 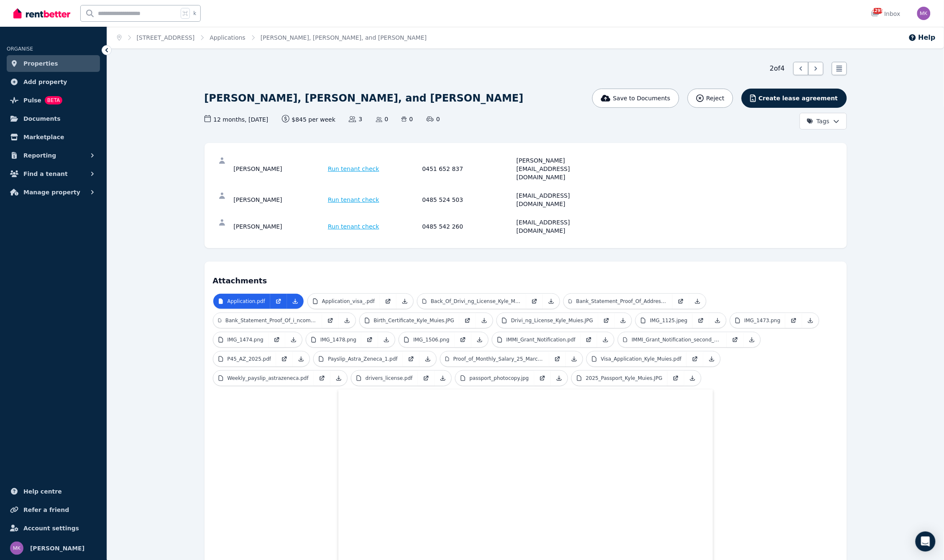 What do you see at coordinates (45, 82) in the screenshot?
I see `span: Add property` at bounding box center [45, 82].